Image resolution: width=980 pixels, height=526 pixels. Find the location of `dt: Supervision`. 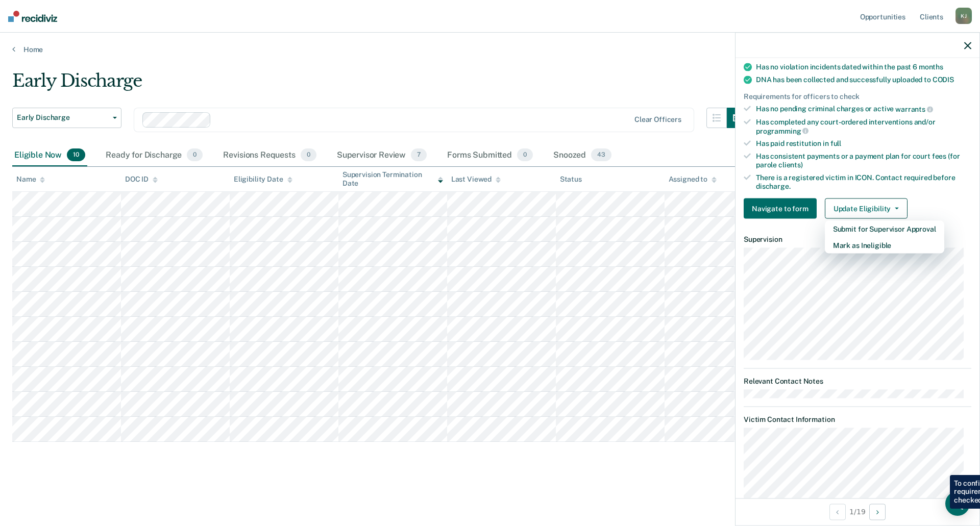

dt: Supervision is located at coordinates (858, 239).